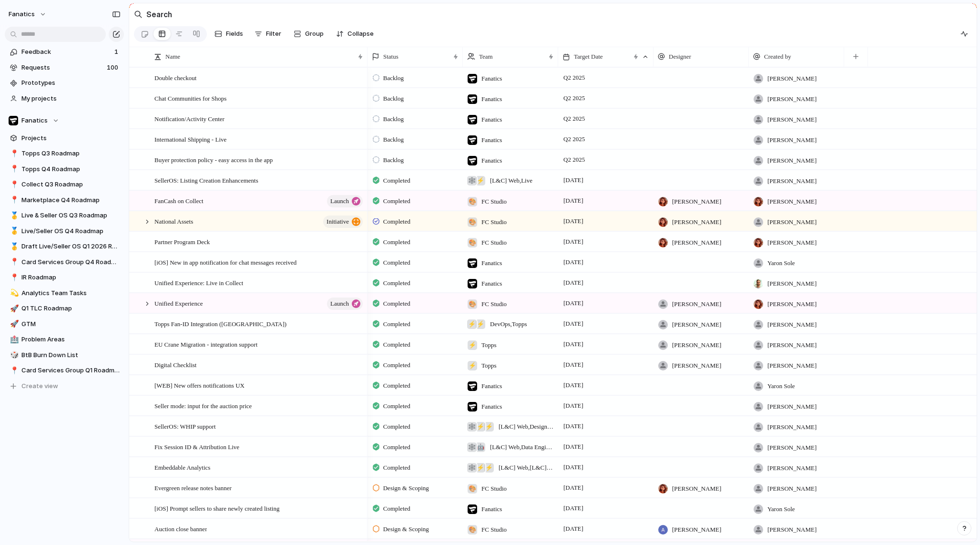 This screenshot has height=545, width=980. Describe the element at coordinates (64, 309) in the screenshot. I see `a: 🚀Q1 TLC Roadmap` at that location.